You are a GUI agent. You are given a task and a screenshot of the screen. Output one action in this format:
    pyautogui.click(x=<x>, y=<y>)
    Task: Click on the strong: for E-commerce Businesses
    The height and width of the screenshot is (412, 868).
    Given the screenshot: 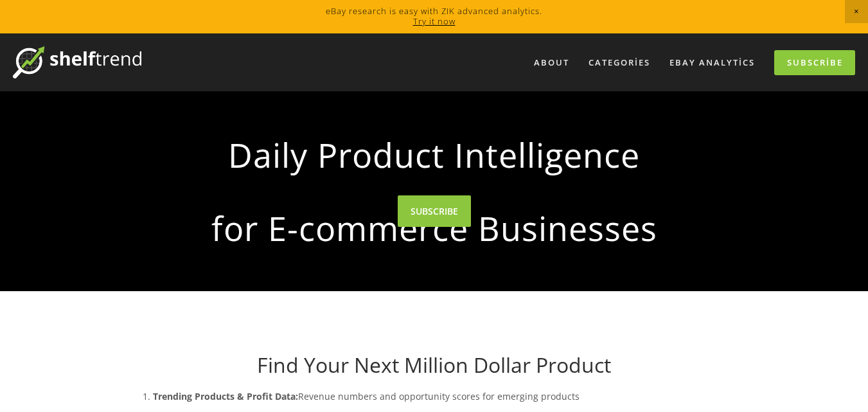 What is the action you would take?
    pyautogui.click(x=435, y=228)
    